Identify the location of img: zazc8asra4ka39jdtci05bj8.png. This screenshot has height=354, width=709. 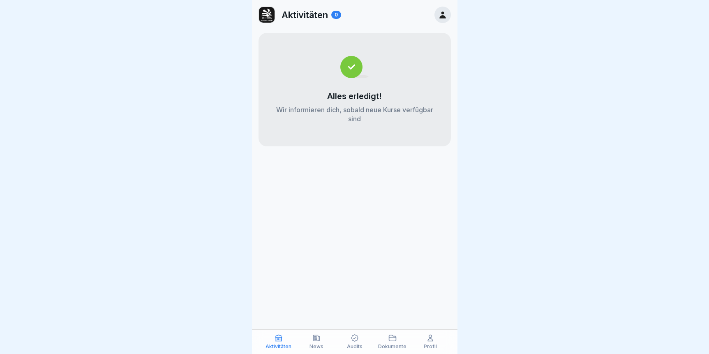
(267, 15).